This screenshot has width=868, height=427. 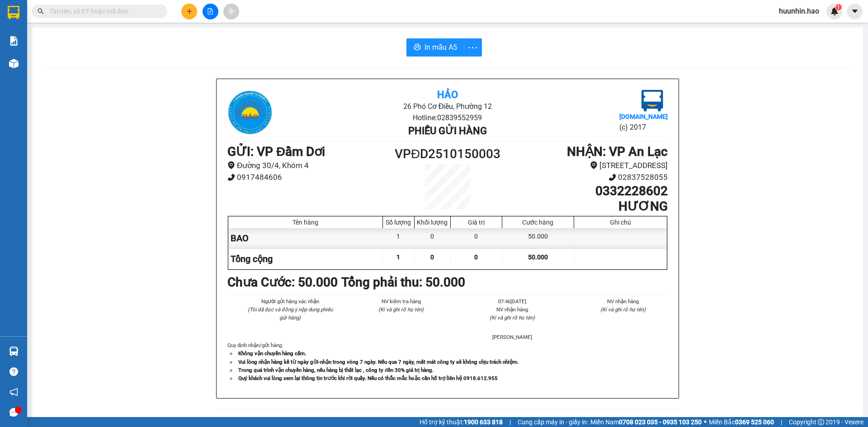 I want to click on h1: HƯƠNG, so click(x=585, y=207).